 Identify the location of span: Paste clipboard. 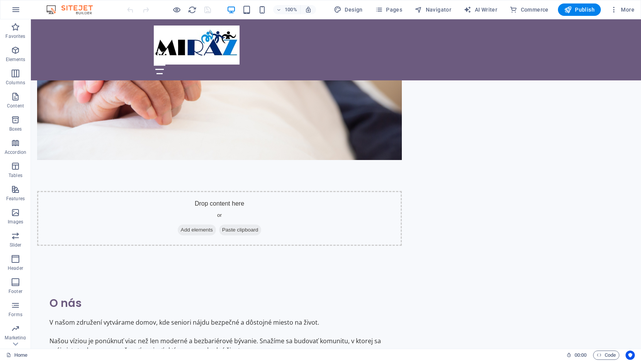
(209, 211).